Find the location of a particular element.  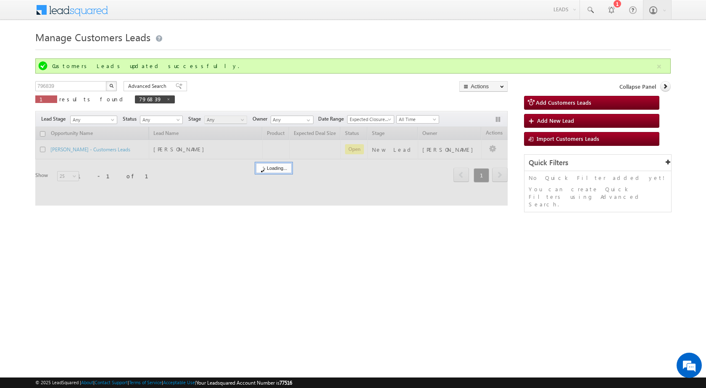

span: Expected Closure Date is located at coordinates (369, 119).